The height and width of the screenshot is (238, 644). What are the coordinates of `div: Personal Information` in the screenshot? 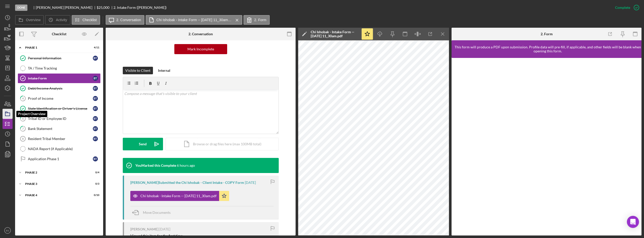 It's located at (60, 58).